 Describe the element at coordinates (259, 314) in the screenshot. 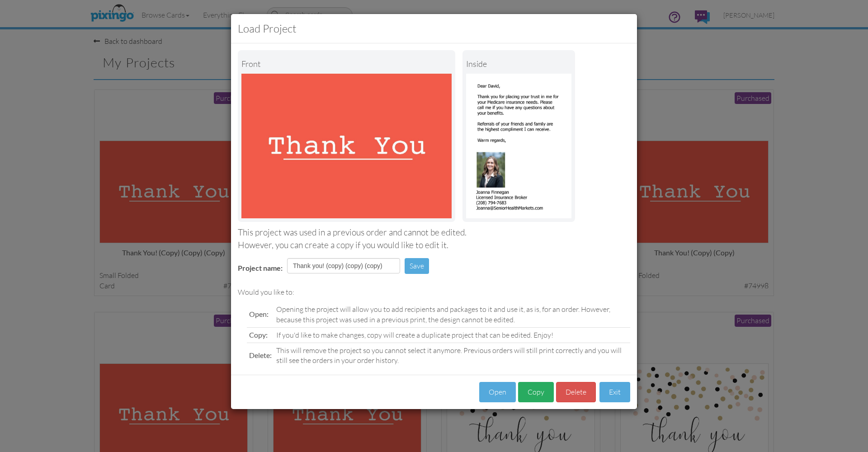

I see `span: Open:` at that location.